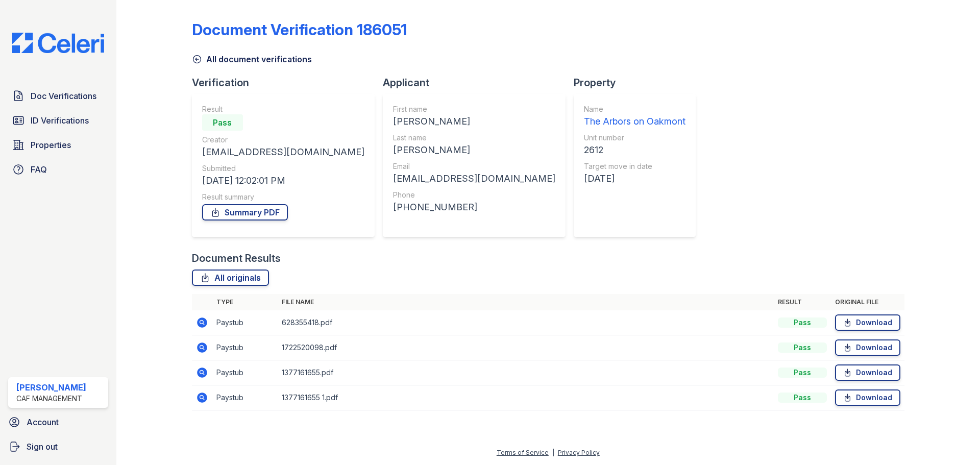  I want to click on td: 1377161655 1.pdf, so click(526, 398).